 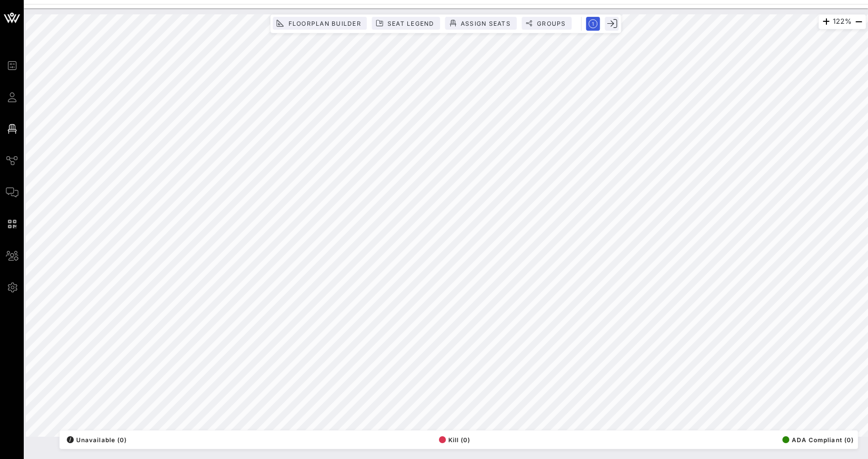 I want to click on span: Unavailable (0), so click(x=97, y=439).